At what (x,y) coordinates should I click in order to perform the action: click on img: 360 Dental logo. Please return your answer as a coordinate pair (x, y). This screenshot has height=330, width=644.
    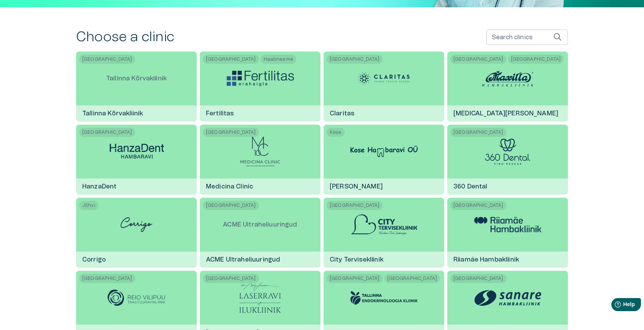
    Looking at the image, I should click on (507, 152).